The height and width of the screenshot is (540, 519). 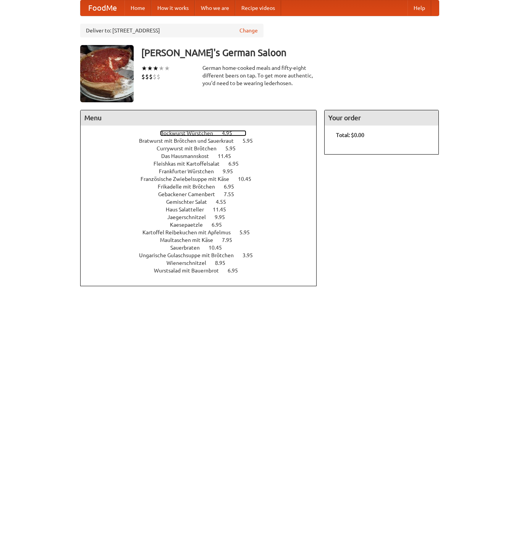 What do you see at coordinates (203, 171) in the screenshot?
I see `a: Frankfurter Würstchen 9.95` at bounding box center [203, 171].